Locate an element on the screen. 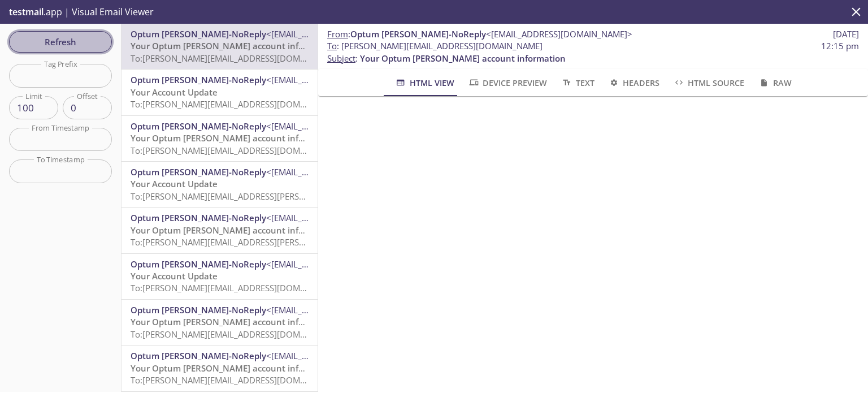 This screenshot has height=393, width=868. button: Refresh is located at coordinates (60, 42).